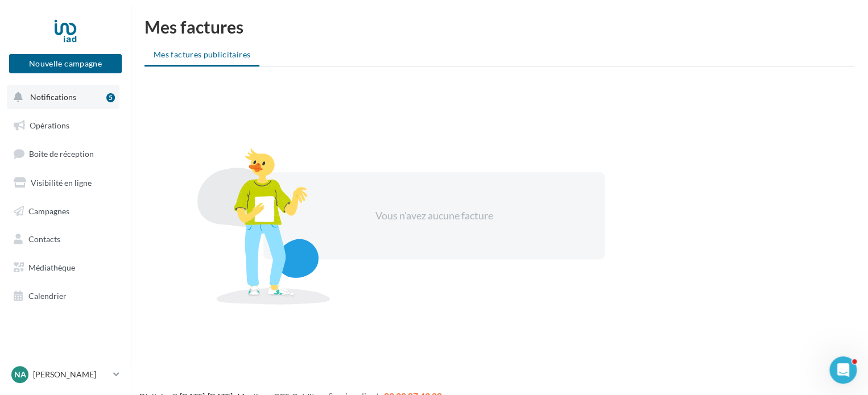  Describe the element at coordinates (49, 210) in the screenshot. I see `span: Campagnes` at that location.